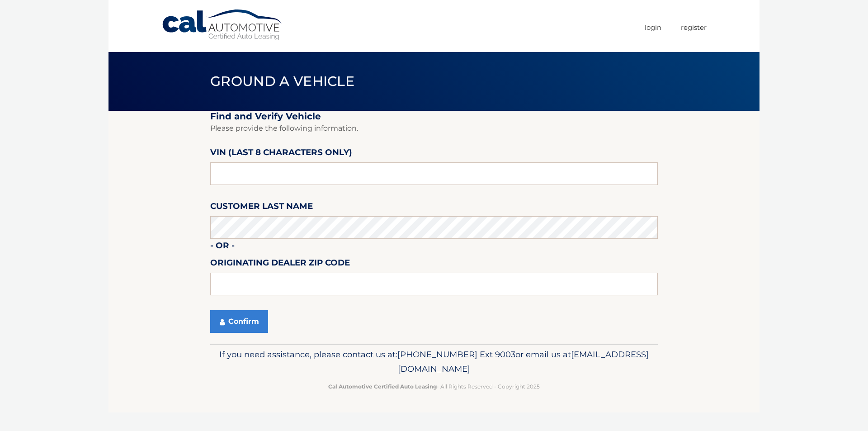  I want to click on a: Cal Automotive, so click(222, 24).